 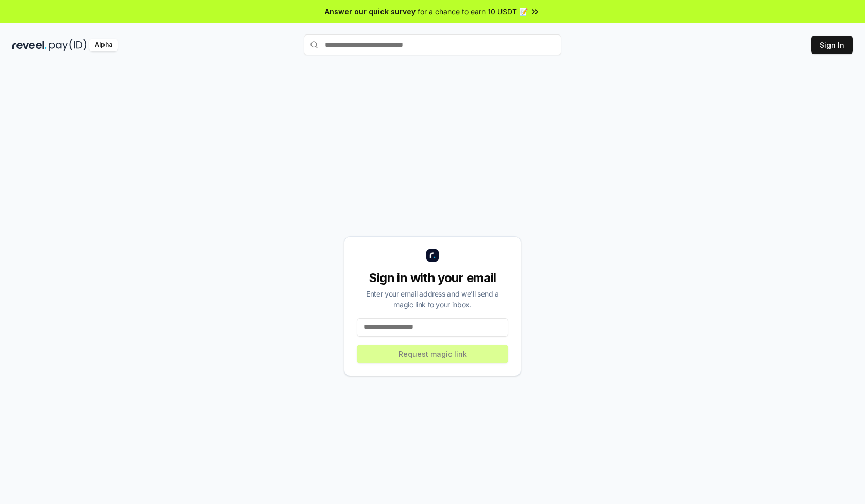 What do you see at coordinates (104, 45) in the screenshot?
I see `div: Alpha` at bounding box center [104, 45].